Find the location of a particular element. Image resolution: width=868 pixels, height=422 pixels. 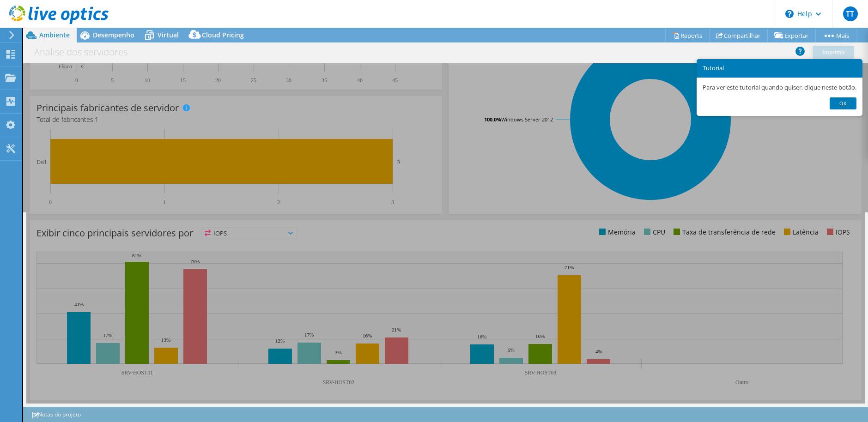

span: TT is located at coordinates (850, 14).